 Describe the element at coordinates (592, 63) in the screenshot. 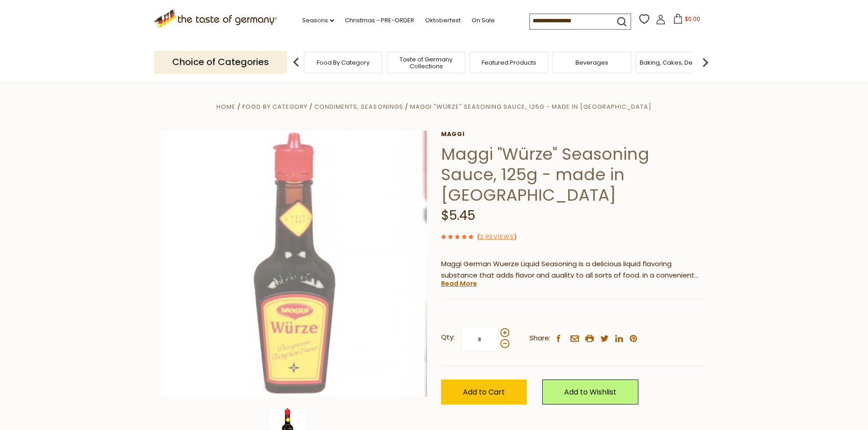

I see `a: Beverages` at that location.